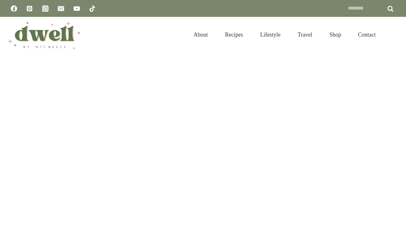  What do you see at coordinates (61, 9) in the screenshot?
I see `a: Email` at bounding box center [61, 9].